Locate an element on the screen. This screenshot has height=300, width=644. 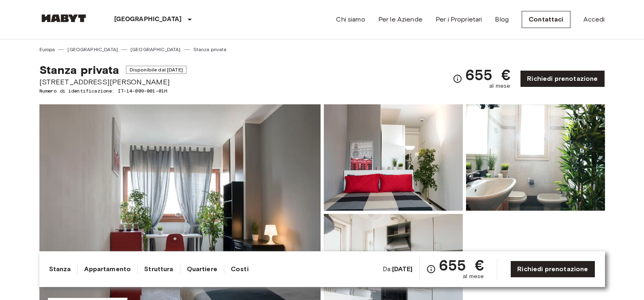
a: Blog is located at coordinates (502, 19).